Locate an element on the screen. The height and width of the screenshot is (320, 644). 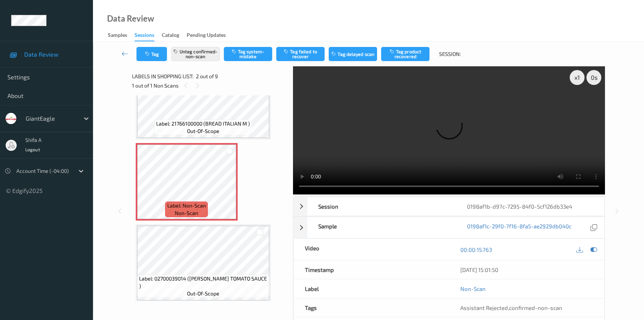
div: Video is located at coordinates (372, 249).